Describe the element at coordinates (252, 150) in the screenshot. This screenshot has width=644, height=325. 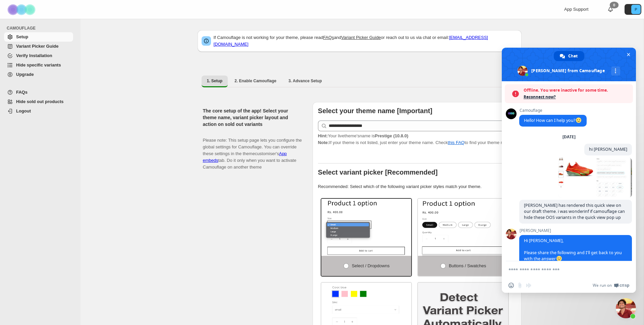
I see `p: Please note: This setup page lets you configure the global settings for Camouflage. You can overr...` at that location.